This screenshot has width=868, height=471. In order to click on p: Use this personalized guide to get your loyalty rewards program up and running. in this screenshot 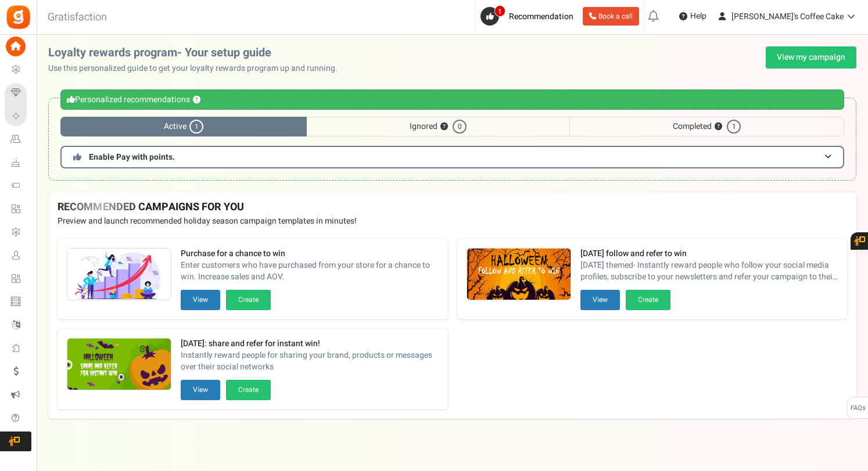, I will do `click(197, 69)`.